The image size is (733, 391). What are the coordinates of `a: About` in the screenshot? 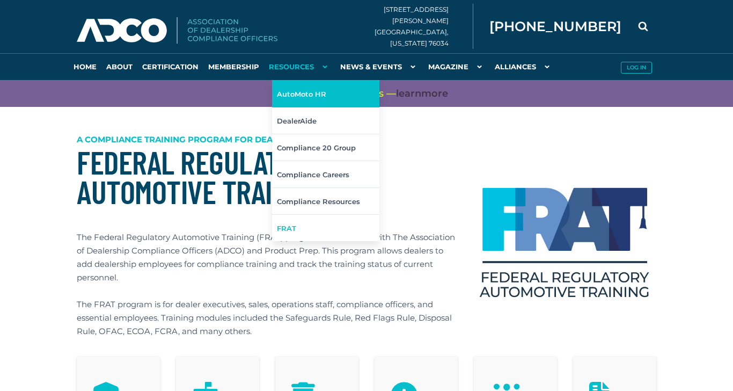 It's located at (119, 67).